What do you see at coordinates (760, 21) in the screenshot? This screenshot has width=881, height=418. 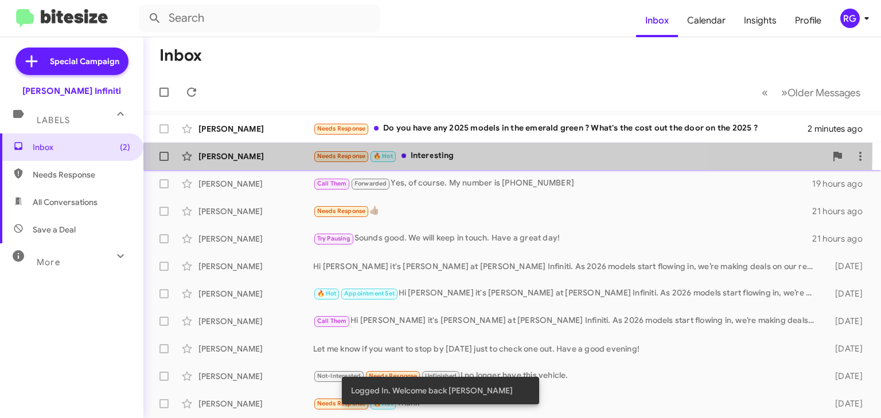 I see `span: Insights` at bounding box center [760, 21].